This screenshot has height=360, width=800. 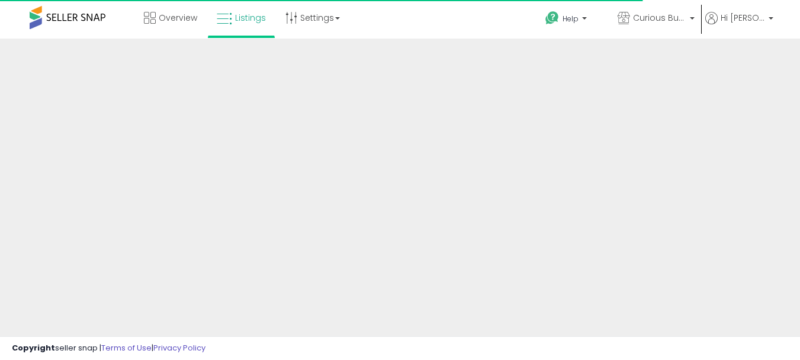 I want to click on a: Help, so click(x=572, y=20).